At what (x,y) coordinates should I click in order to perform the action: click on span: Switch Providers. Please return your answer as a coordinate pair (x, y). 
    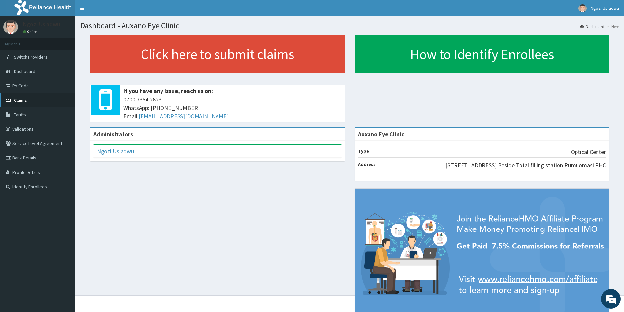
    Looking at the image, I should click on (31, 57).